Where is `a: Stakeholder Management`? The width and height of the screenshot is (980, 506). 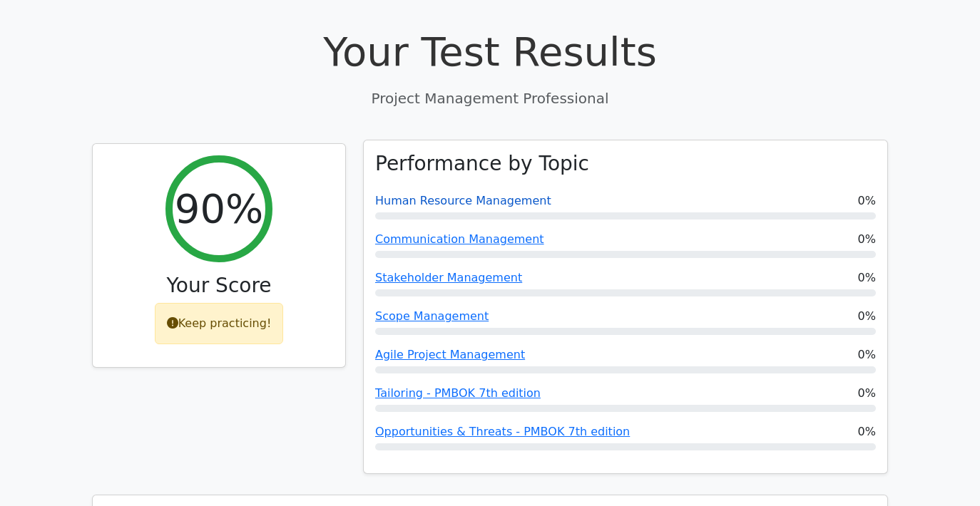
a: Stakeholder Management is located at coordinates (449, 277).